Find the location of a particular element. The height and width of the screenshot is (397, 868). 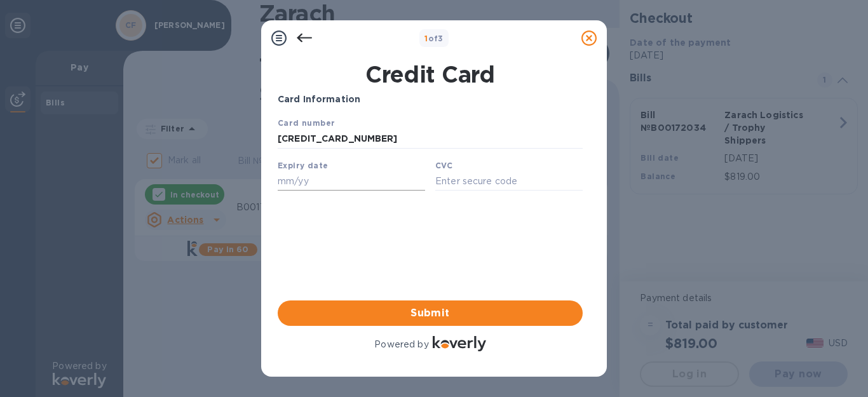

p: Powered by is located at coordinates (401, 344).